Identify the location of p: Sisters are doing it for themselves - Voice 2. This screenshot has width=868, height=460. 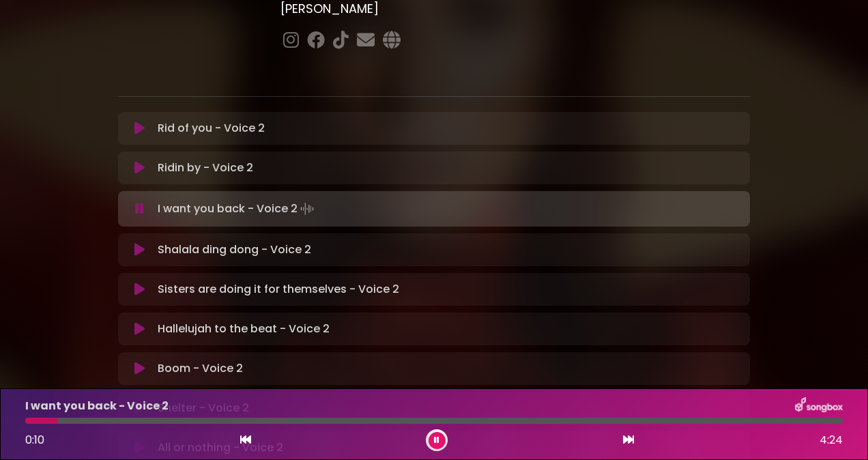
(279, 289).